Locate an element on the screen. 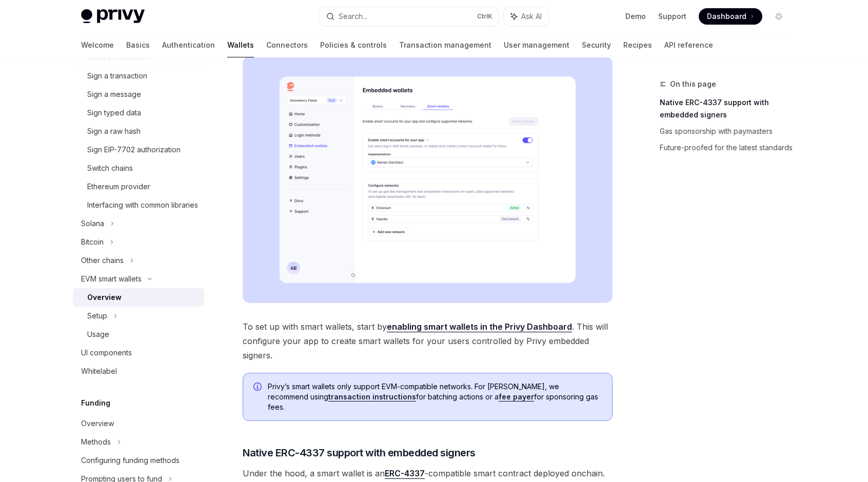 The height and width of the screenshot is (482, 868). a: Usage is located at coordinates (139, 335).